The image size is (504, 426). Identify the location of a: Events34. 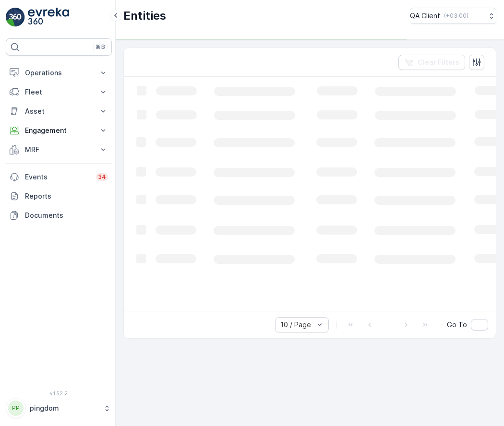
(58, 177).